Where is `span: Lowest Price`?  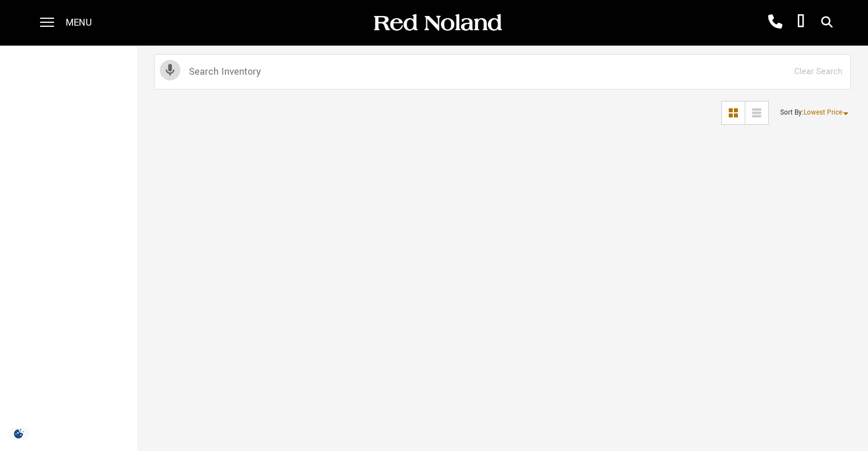 span: Lowest Price is located at coordinates (823, 113).